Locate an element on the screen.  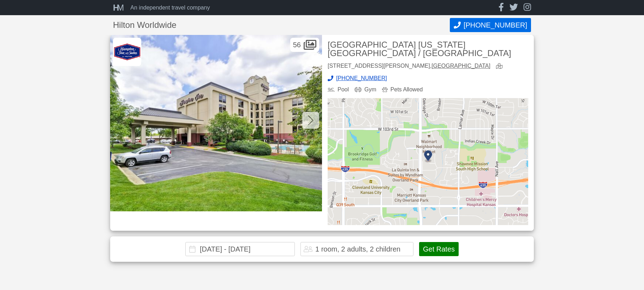
button: Call is located at coordinates (491, 25).